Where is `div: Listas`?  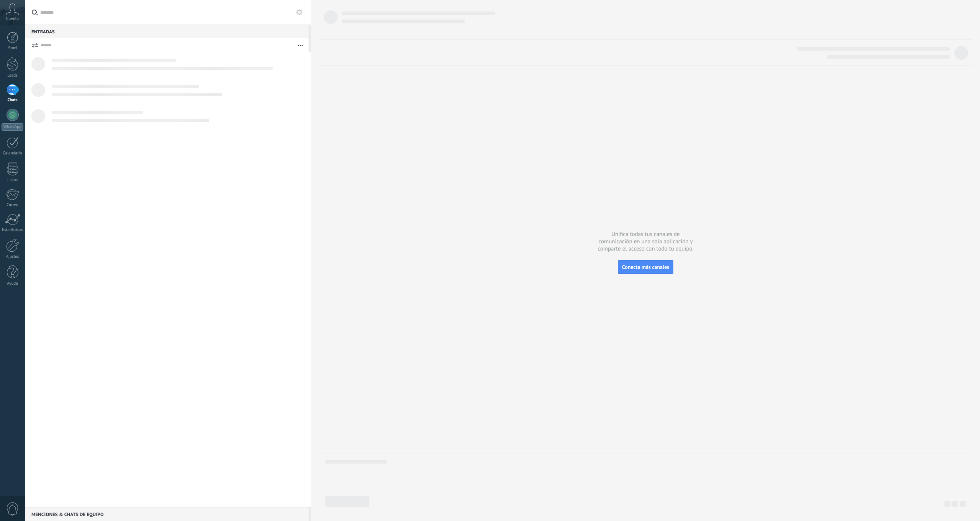
div: Listas is located at coordinates (12, 180).